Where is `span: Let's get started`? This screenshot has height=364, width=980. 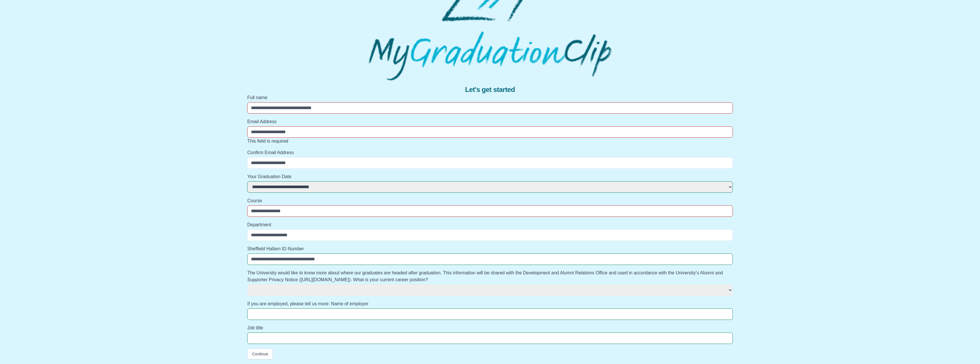 span: Let's get started is located at coordinates (490, 89).